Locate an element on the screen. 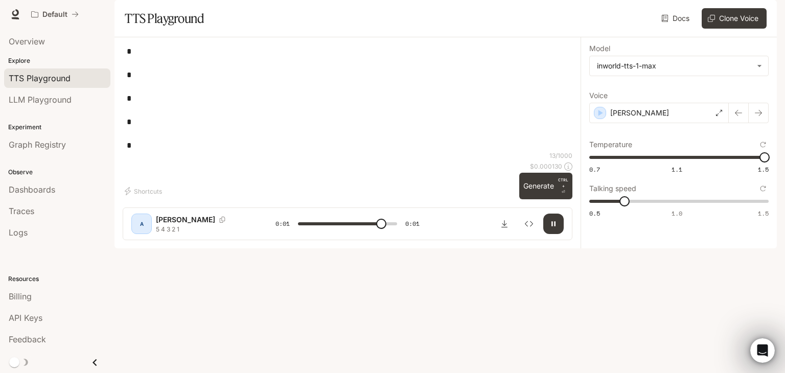 This screenshot has width=785, height=373. p: 5 4 3 2 1 is located at coordinates (203, 229).